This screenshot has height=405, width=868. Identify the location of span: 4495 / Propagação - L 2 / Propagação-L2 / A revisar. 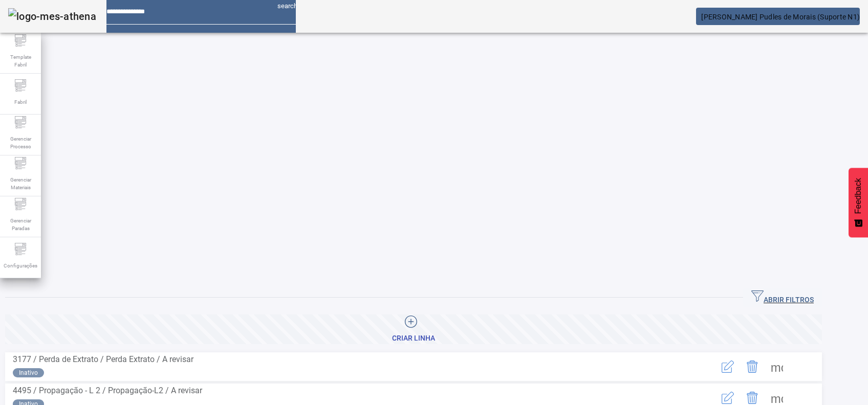
(107, 390).